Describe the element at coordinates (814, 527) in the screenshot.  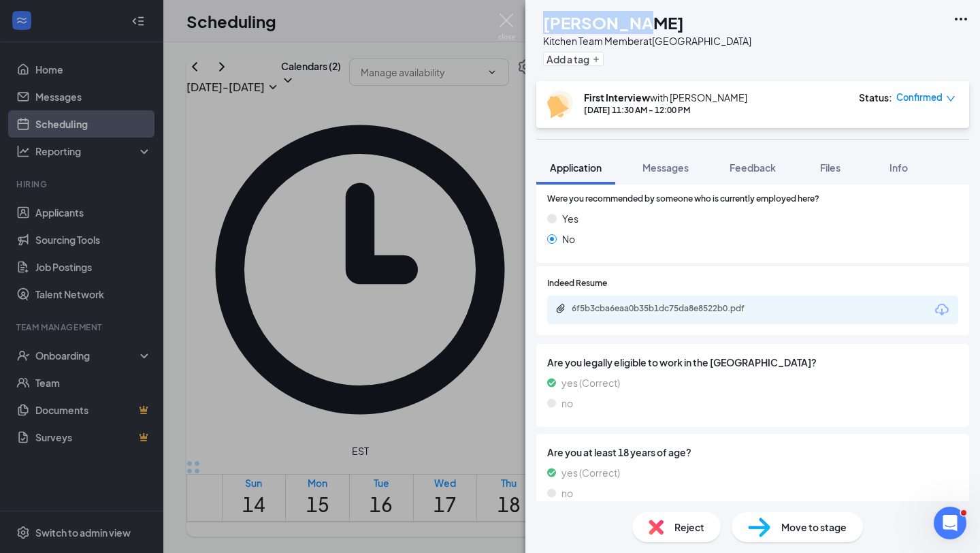
I see `span: Move to stage` at that location.